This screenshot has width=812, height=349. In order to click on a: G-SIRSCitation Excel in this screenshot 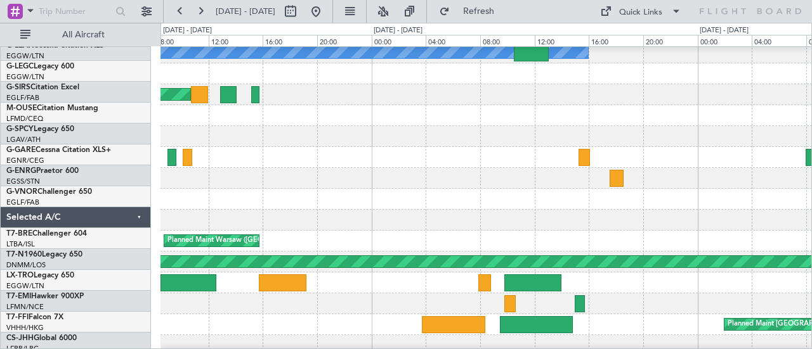, I will do `click(42, 88)`.